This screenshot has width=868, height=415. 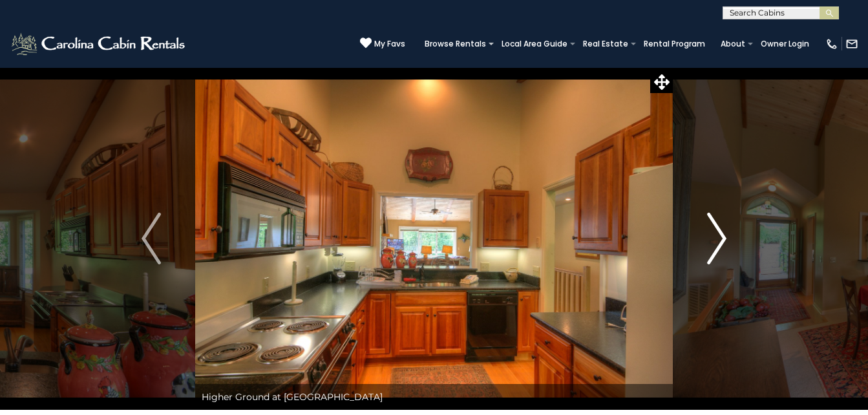 I want to click on img: phone-regular-white.png, so click(x=832, y=44).